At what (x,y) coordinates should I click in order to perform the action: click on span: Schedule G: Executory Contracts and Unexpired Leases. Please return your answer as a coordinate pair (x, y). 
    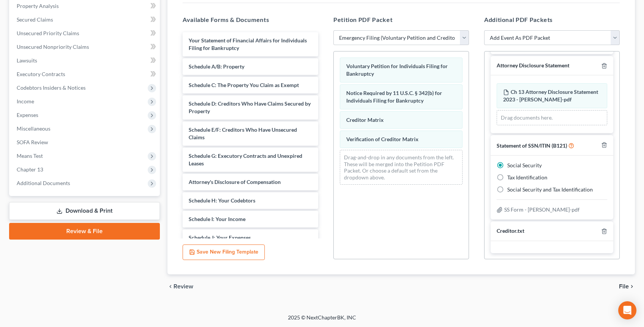
    Looking at the image, I should click on (246, 160).